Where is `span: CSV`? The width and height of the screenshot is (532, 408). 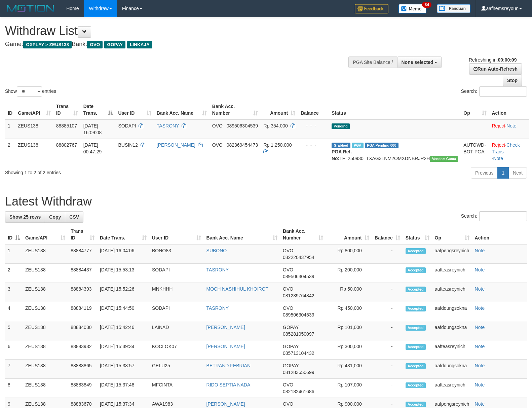
span: CSV is located at coordinates (74, 217).